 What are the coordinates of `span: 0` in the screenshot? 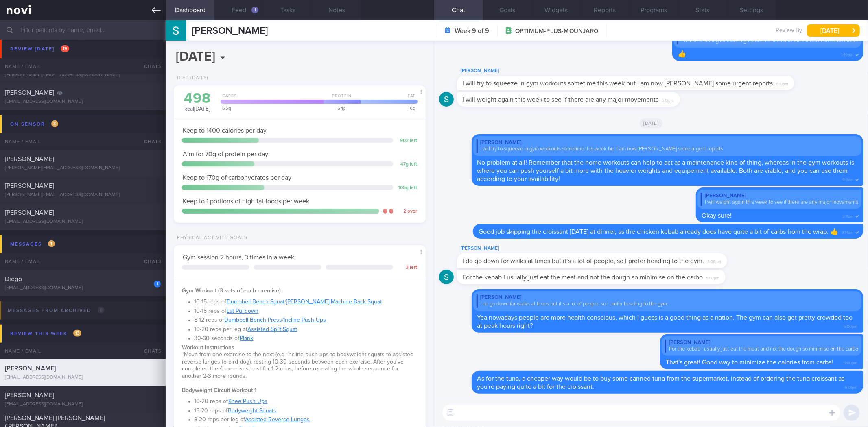 It's located at (101, 310).